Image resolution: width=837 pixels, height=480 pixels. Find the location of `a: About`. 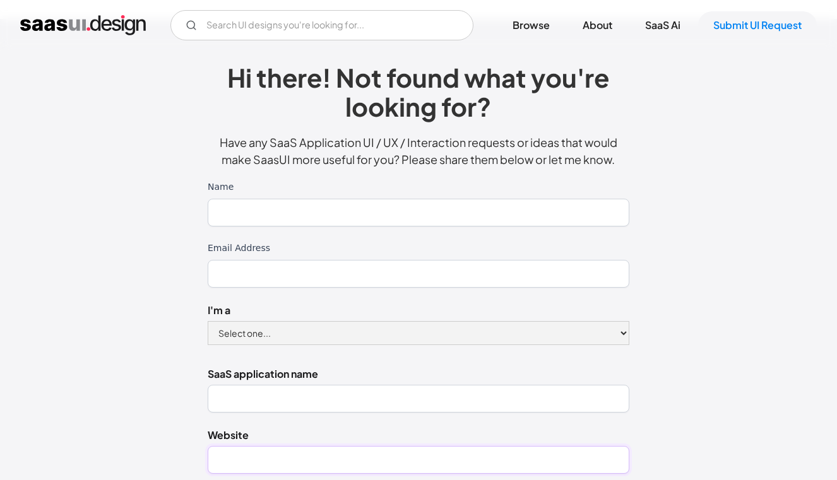

a: About is located at coordinates (597, 25).